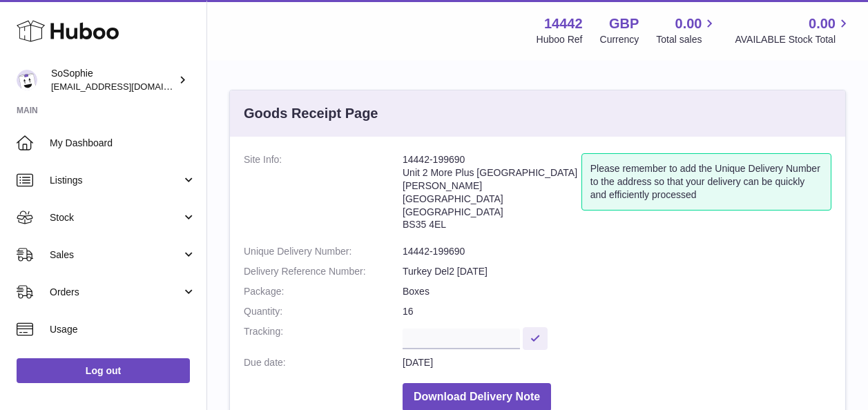 Image resolution: width=868 pixels, height=410 pixels. I want to click on a: 0.00 Total sales, so click(686, 31).